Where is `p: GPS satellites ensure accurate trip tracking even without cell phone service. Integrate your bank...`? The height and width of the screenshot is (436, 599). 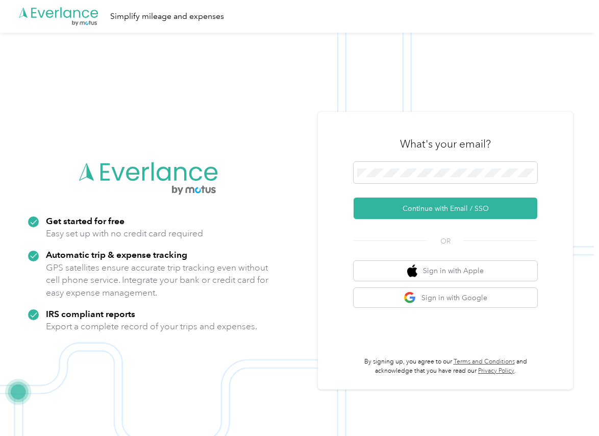 p: GPS satellites ensure accurate trip tracking even without cell phone service. Integrate your bank... is located at coordinates (157, 280).